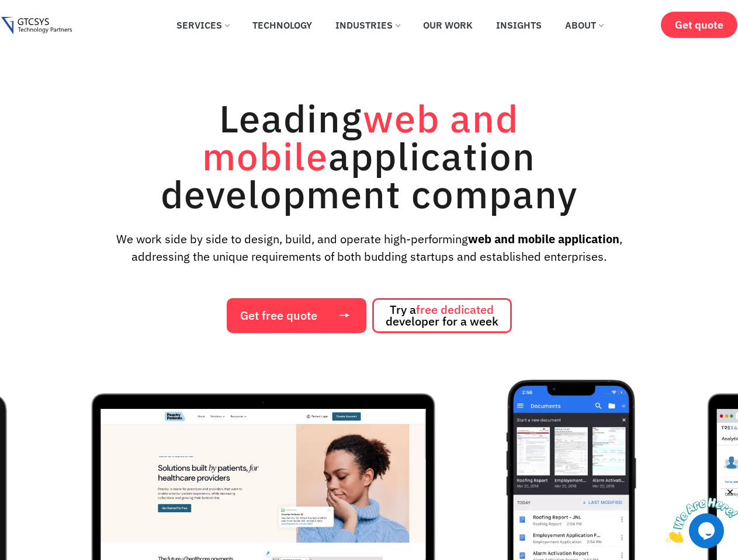 Image resolution: width=738 pixels, height=560 pixels. I want to click on span: web and mobile, so click(361, 137).